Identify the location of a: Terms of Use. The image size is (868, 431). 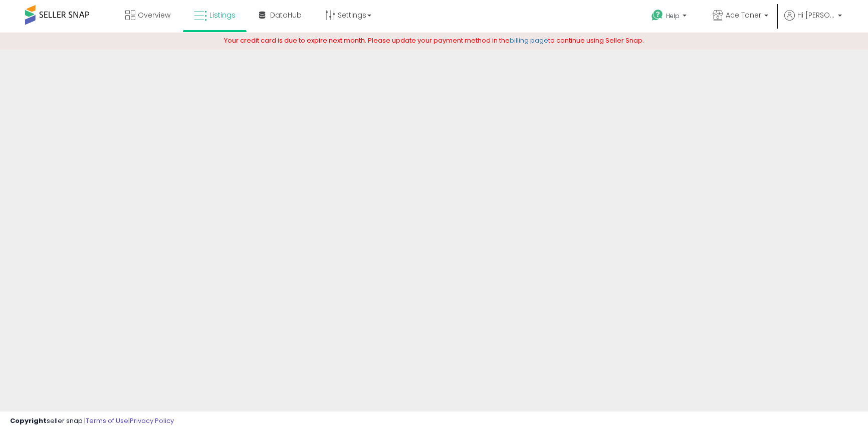
(106, 420).